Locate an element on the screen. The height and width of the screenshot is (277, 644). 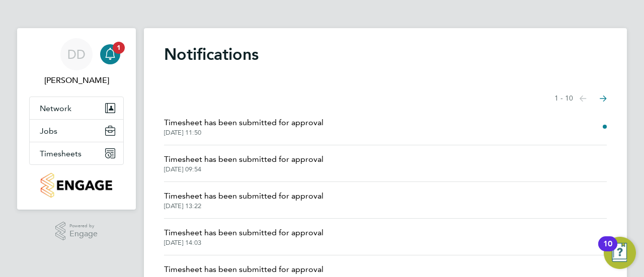
nav: Select page of notifications list is located at coordinates (581, 98).